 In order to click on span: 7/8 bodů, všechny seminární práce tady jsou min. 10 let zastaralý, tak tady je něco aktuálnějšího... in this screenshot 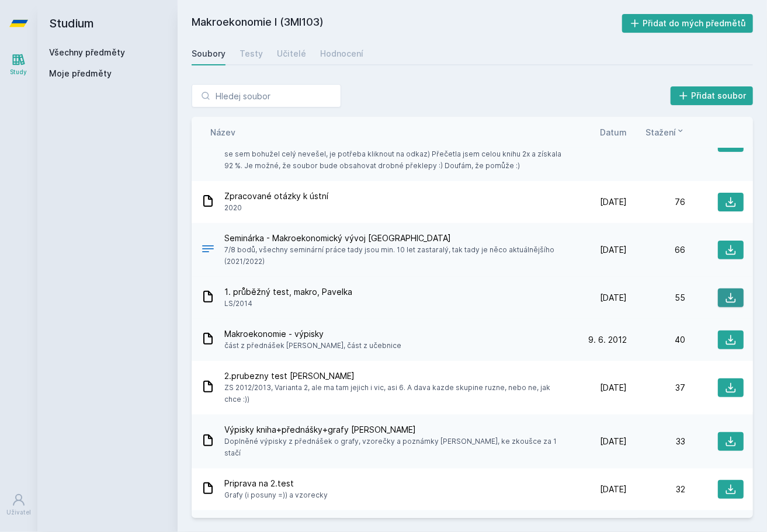, I will do `click(394, 256)`.